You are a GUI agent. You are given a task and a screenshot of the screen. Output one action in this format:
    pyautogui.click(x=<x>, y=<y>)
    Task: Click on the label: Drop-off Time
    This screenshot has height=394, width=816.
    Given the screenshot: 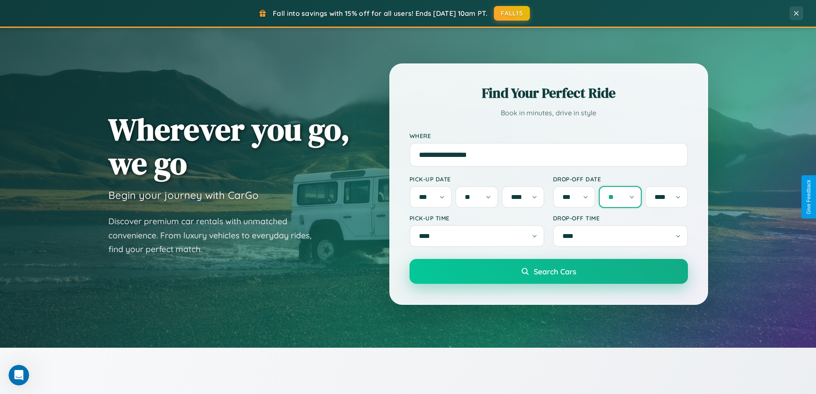 What is the action you would take?
    pyautogui.click(x=621, y=218)
    